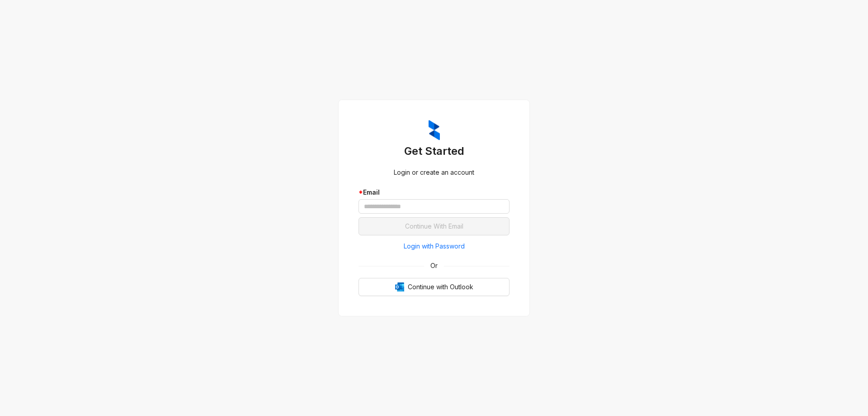  What do you see at coordinates (434, 151) in the screenshot?
I see `h3: Get Started` at bounding box center [434, 151].